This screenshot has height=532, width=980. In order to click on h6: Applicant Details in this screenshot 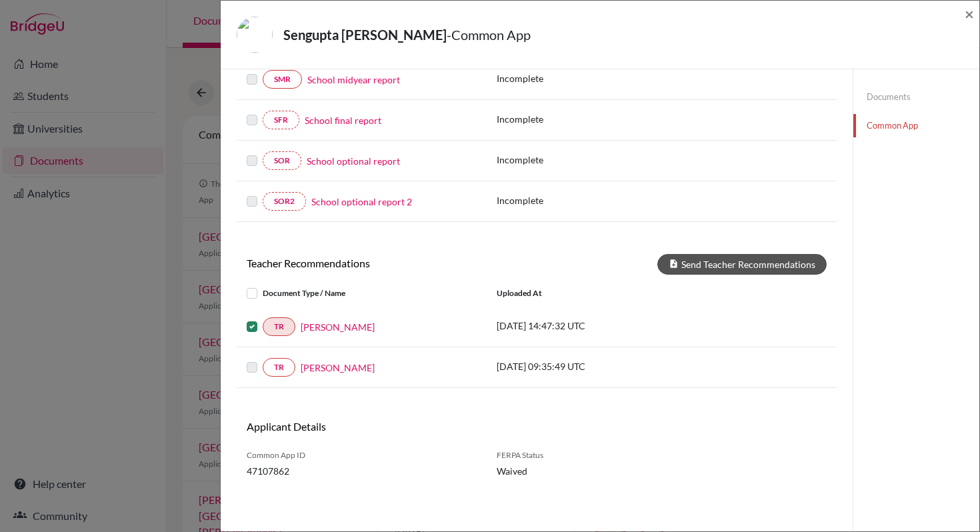, I will do `click(386, 426)`.